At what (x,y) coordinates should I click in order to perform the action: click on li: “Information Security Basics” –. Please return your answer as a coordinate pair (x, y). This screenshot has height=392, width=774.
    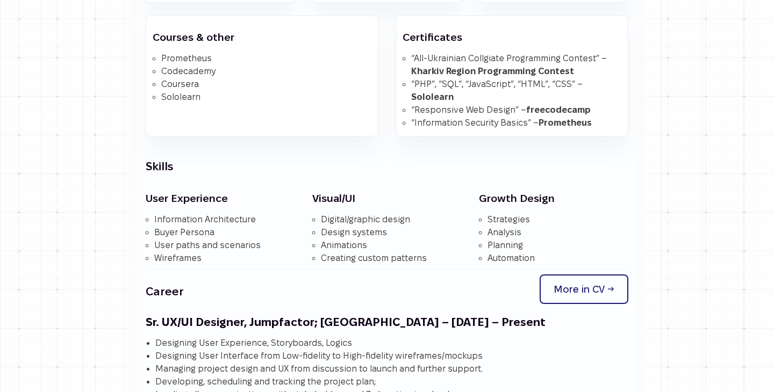
    Looking at the image, I should click on (516, 123).